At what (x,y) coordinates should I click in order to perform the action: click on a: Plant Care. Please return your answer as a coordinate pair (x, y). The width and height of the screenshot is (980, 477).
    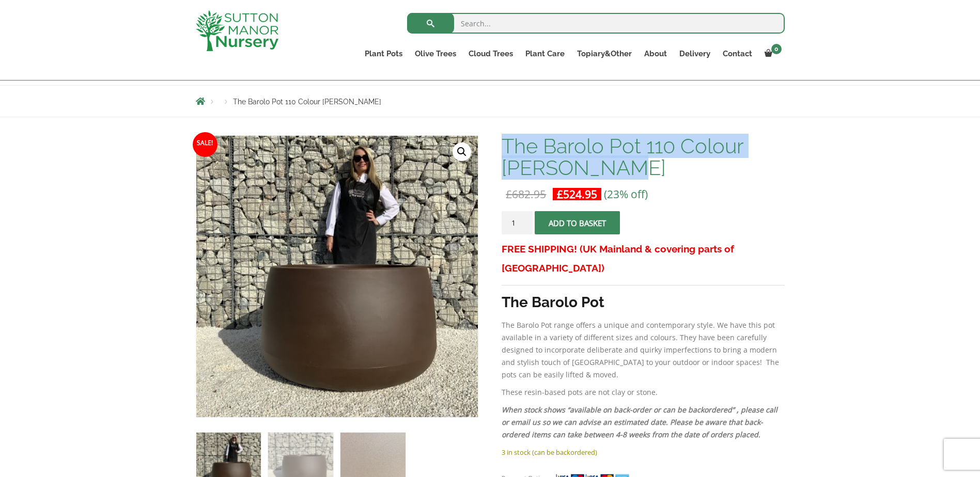
    Looking at the image, I should click on (545, 54).